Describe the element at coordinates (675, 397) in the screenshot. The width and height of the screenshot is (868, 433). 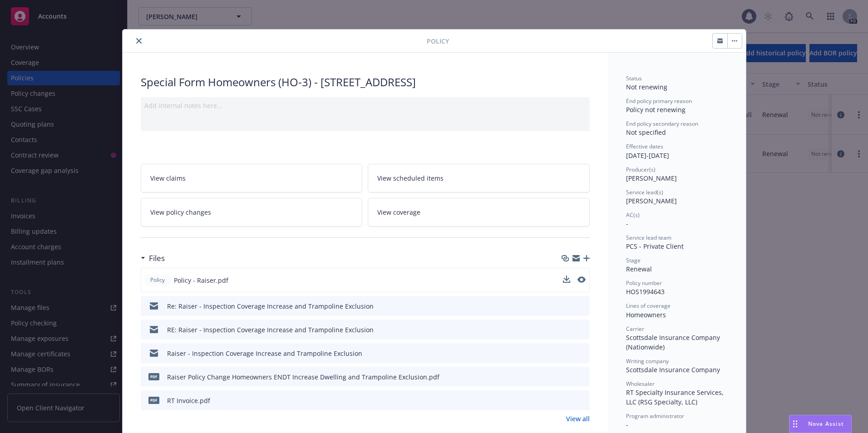
I see `span: RT Specialty Insurance Services, LLC (RSG Specialty, LLC)` at that location.